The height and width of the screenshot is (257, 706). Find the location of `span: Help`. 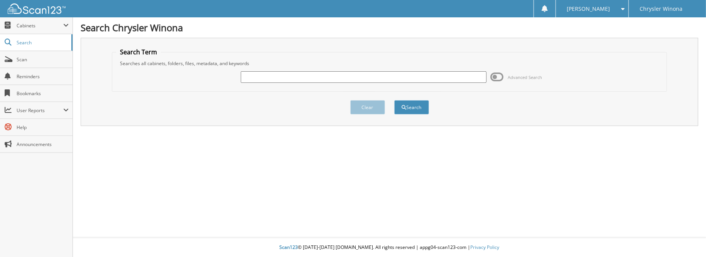

span: Help is located at coordinates (42, 127).